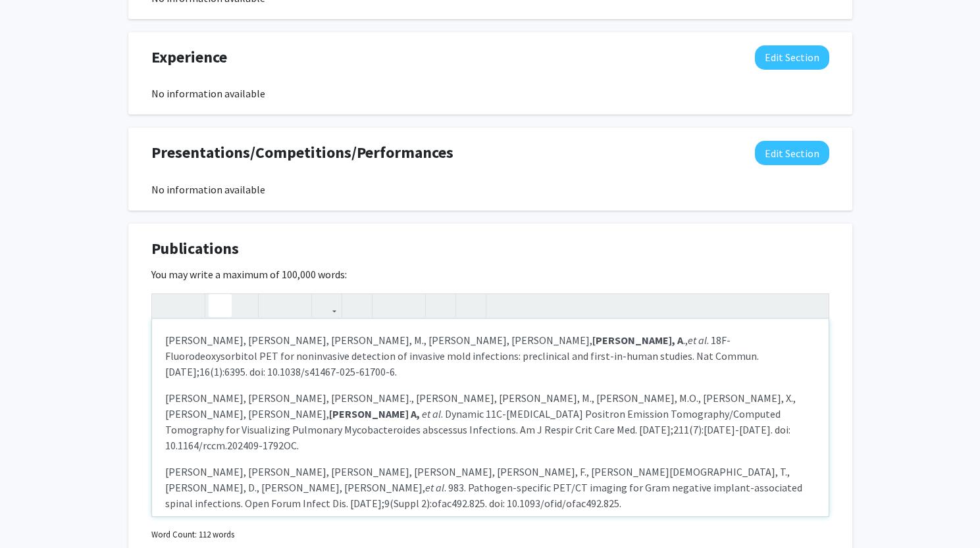  I want to click on button: Emphasis (Ctrl + I), so click(243, 305).